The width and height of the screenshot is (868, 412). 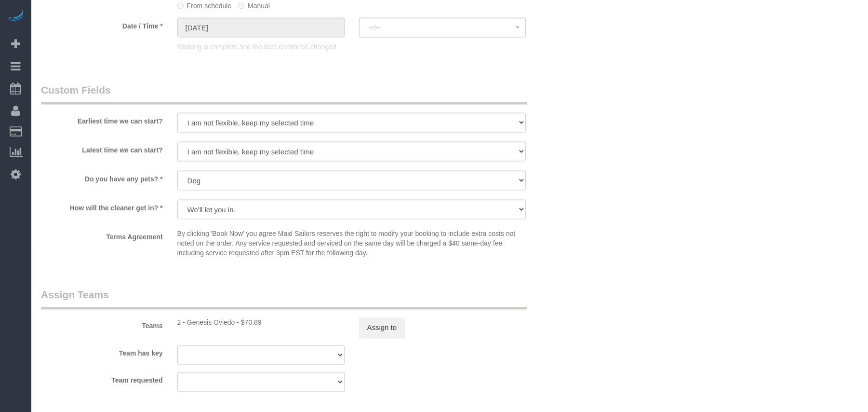 I want to click on label: Team has key, so click(x=102, y=352).